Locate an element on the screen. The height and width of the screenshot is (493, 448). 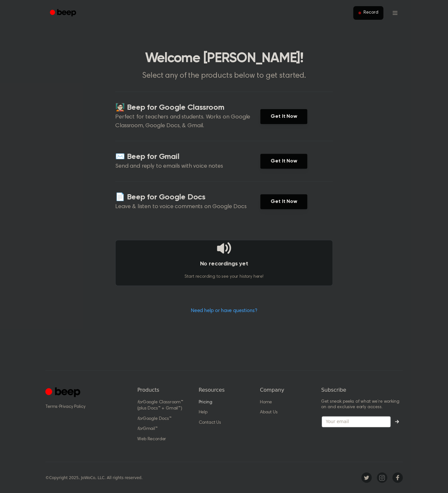
a: Twitter is located at coordinates (366, 478).